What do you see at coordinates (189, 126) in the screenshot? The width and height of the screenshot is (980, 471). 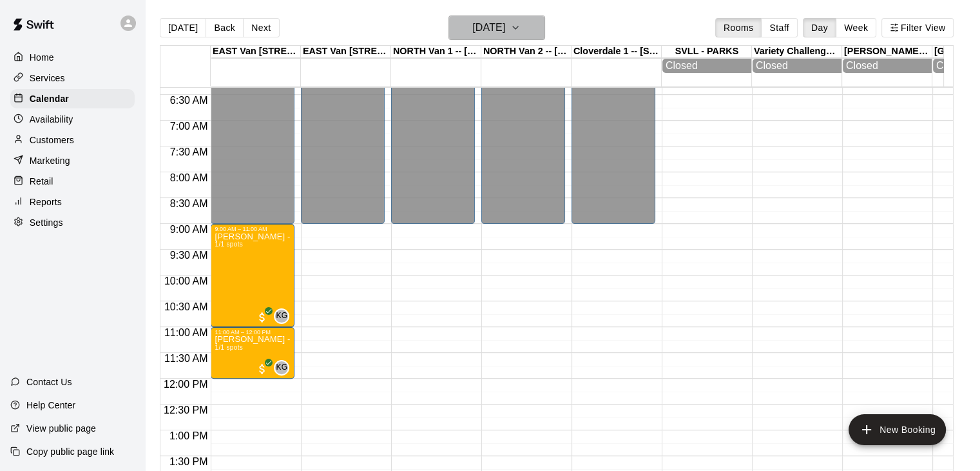 I see `span: 7:00 AM` at bounding box center [189, 126].